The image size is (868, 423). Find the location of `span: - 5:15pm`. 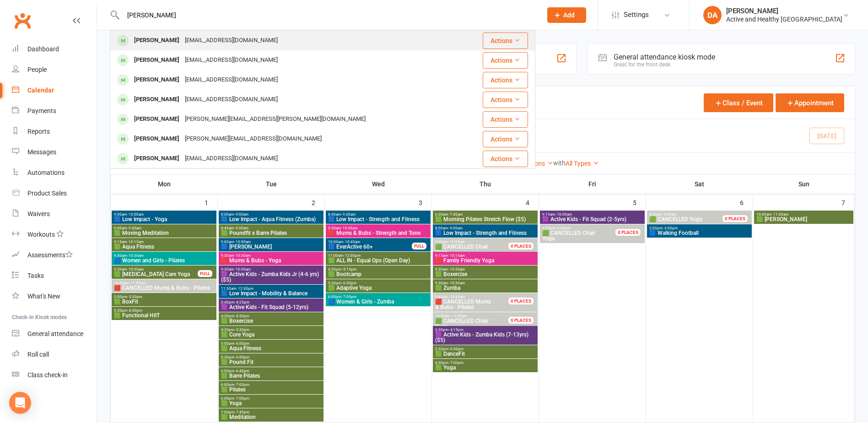

span: - 5:15pm is located at coordinates (348, 269).